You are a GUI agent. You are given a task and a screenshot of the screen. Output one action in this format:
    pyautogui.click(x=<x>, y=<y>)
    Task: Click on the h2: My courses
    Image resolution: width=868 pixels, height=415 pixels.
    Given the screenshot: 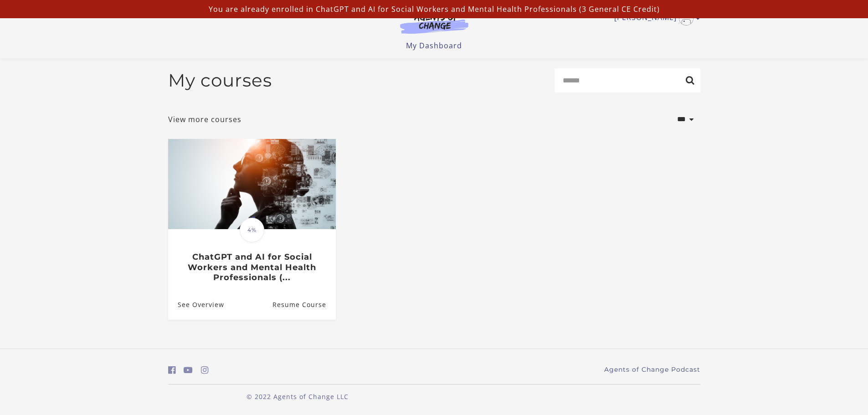 What is the action you would take?
    pyautogui.click(x=220, y=81)
    